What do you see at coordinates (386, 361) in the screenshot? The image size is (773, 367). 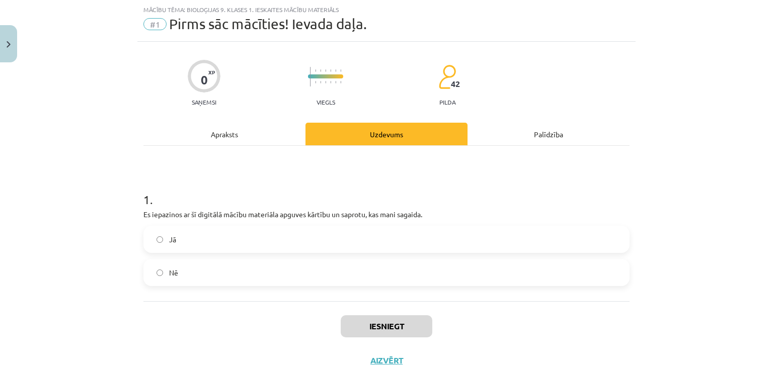 I see `button: Aizvērt` at bounding box center [386, 361].